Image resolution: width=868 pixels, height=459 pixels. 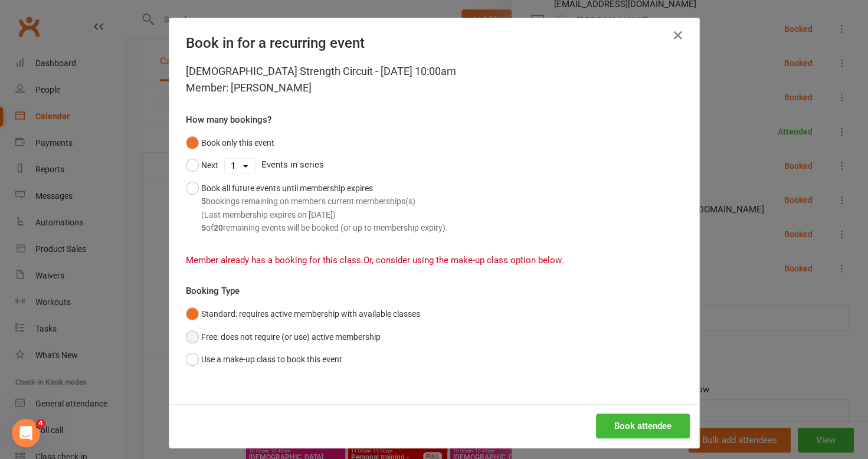 I want to click on button: Book attendee, so click(x=642, y=426).